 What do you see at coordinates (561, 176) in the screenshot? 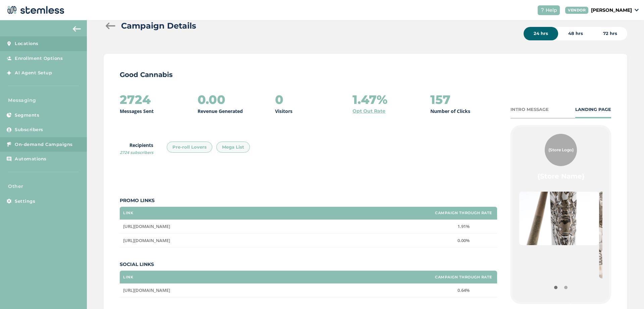
I see `label: {Store Name}` at bounding box center [561, 176].